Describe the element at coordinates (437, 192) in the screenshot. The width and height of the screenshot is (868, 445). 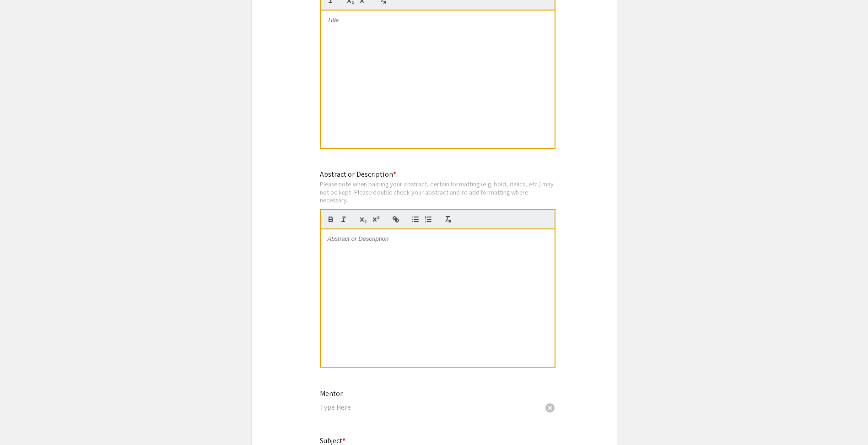
I see `div: Please note when pasting your abstract, certain formatting (e.g. bold, italics, etc.) may not be ...` at that location.